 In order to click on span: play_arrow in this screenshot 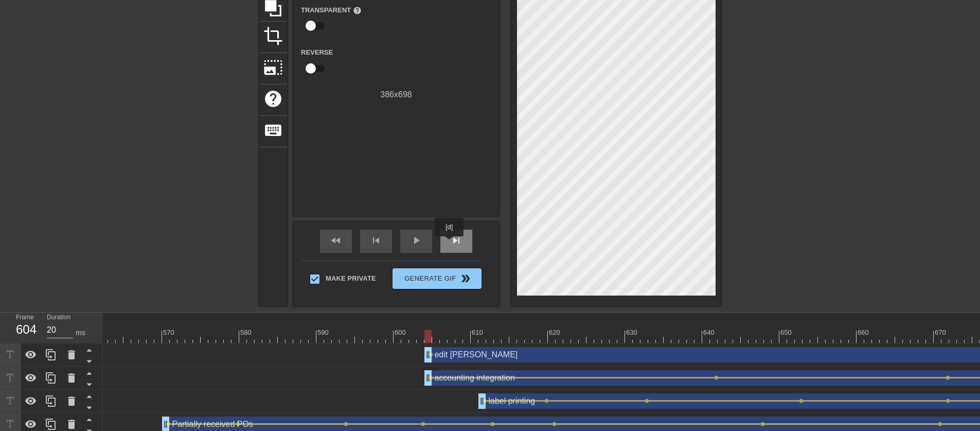, I will do `click(416, 240)`.